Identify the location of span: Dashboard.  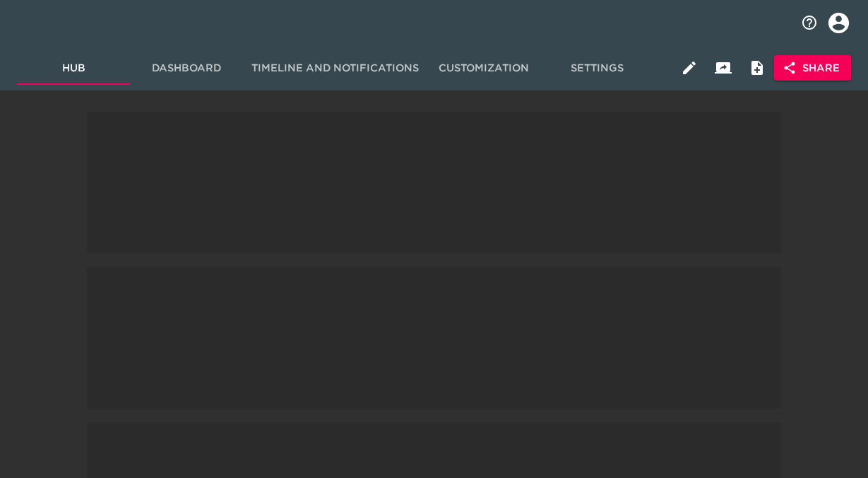
(187, 68).